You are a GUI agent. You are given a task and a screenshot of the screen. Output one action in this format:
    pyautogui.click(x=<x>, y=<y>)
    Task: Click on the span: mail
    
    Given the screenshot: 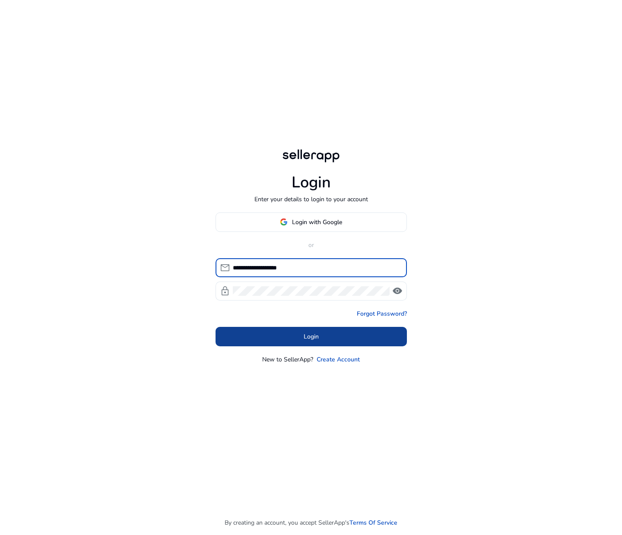 What is the action you would take?
    pyautogui.click(x=225, y=268)
    